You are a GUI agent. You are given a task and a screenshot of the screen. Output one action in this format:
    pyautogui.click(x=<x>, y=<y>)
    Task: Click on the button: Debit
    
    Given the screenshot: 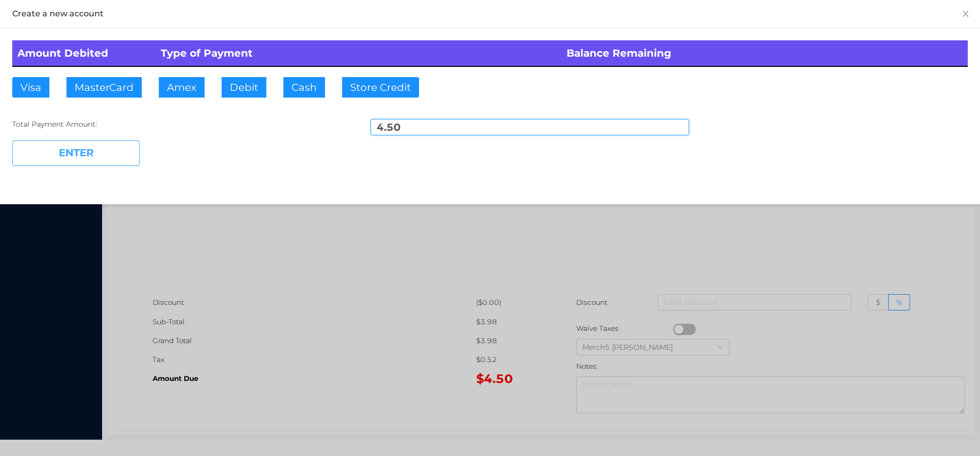 What is the action you would take?
    pyautogui.click(x=244, y=88)
    